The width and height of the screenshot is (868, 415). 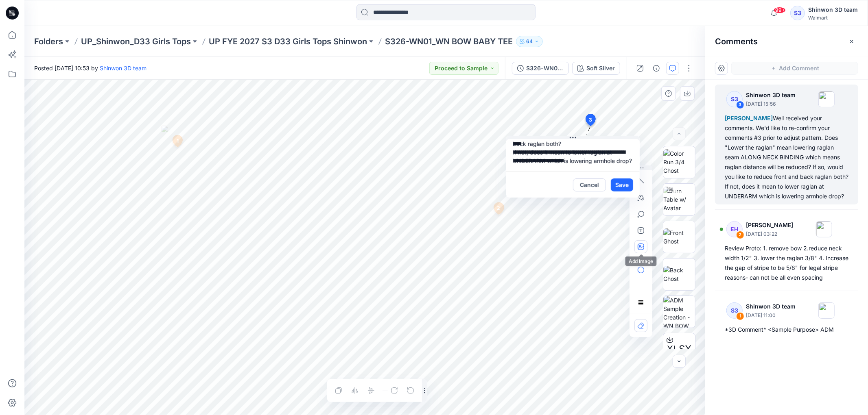 What do you see at coordinates (449, 41) in the screenshot?
I see `p: S326-WN01_WN BOW BABY TEE` at bounding box center [449, 41].